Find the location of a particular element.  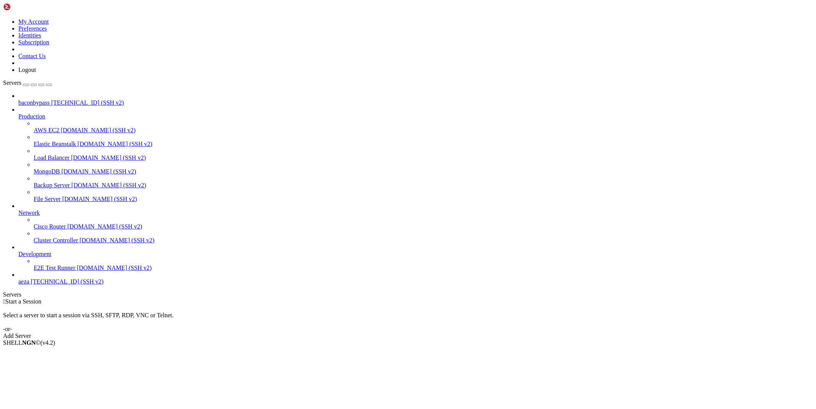

span: Network is located at coordinates (29, 213).